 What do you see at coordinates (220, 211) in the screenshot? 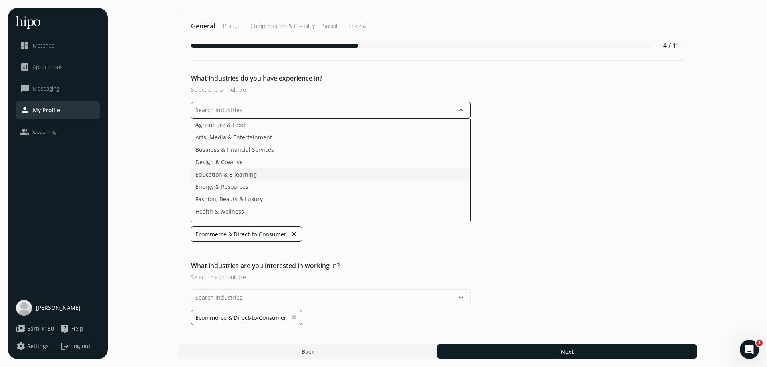
I see `span: Health & Wellness` at bounding box center [220, 211].